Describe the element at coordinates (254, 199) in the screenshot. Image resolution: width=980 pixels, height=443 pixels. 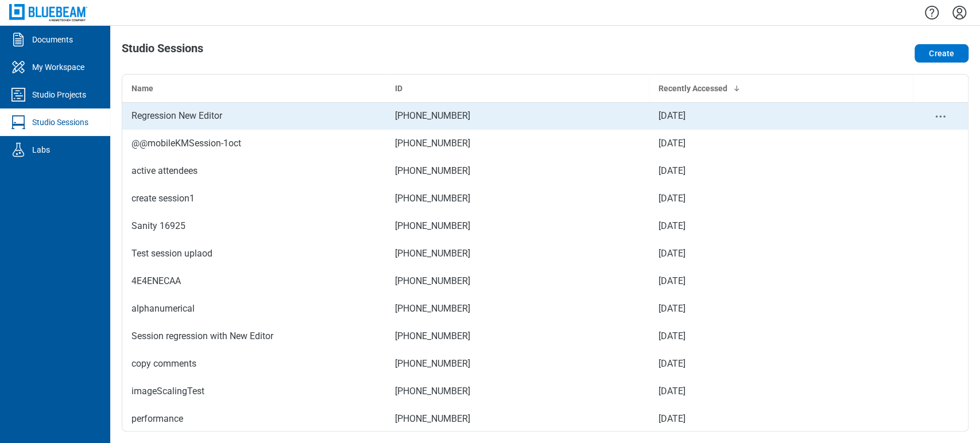
I see `div: create session1` at that location.